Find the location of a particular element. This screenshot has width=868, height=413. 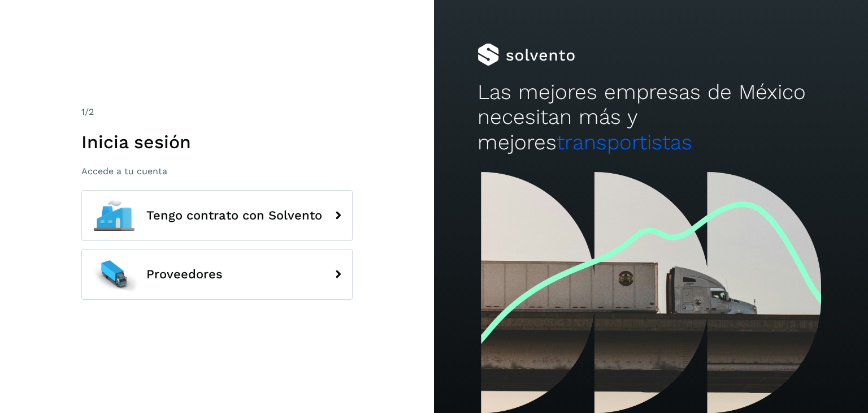

span: 1 is located at coordinates (83, 111).